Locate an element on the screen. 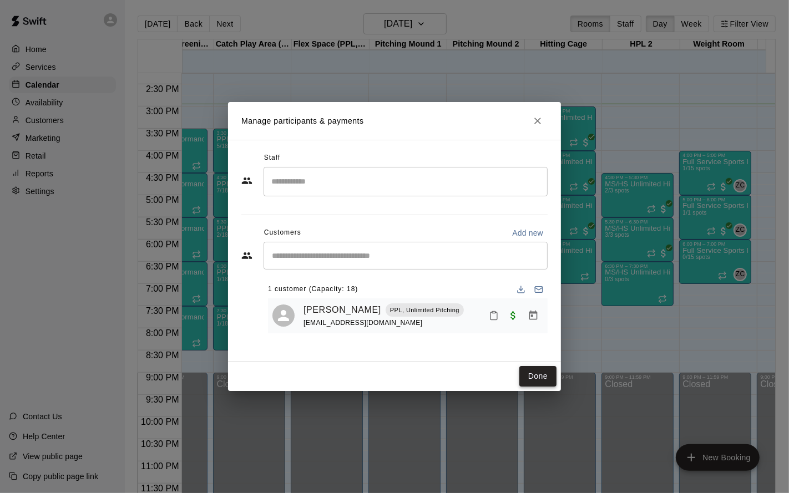 This screenshot has width=789, height=493. button: Close is located at coordinates (537, 121).